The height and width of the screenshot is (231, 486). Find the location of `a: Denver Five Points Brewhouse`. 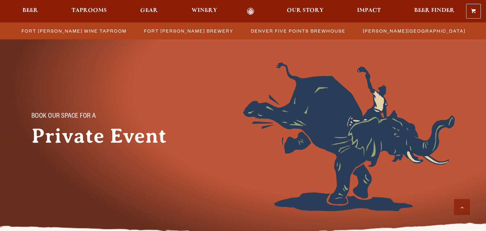

a: Denver Five Points Brewhouse is located at coordinates (298, 31).